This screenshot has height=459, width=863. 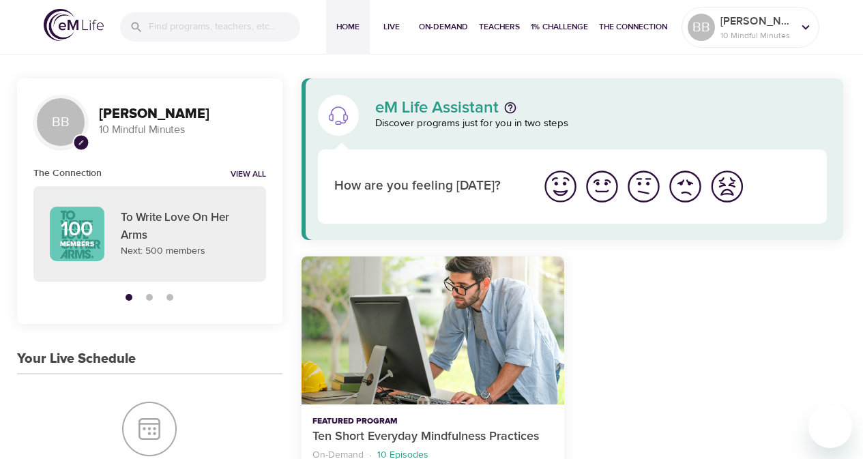 What do you see at coordinates (248, 175) in the screenshot?
I see `a: View all notifications` at bounding box center [248, 175].